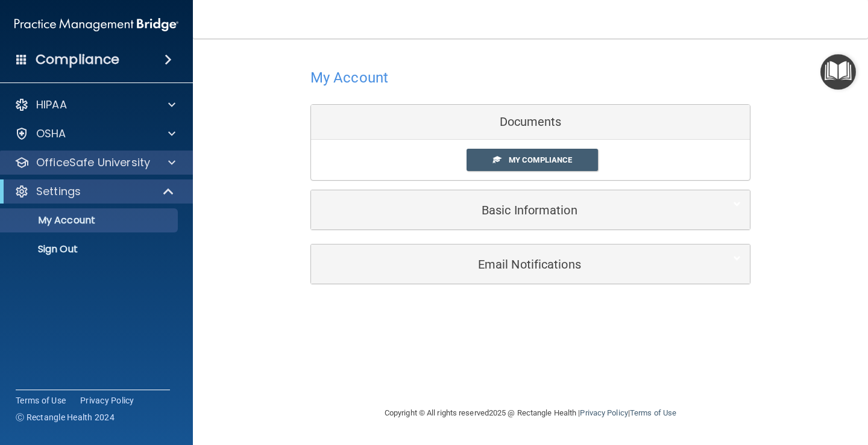  What do you see at coordinates (95, 105) in the screenshot?
I see `a: HIPAA` at bounding box center [95, 105].